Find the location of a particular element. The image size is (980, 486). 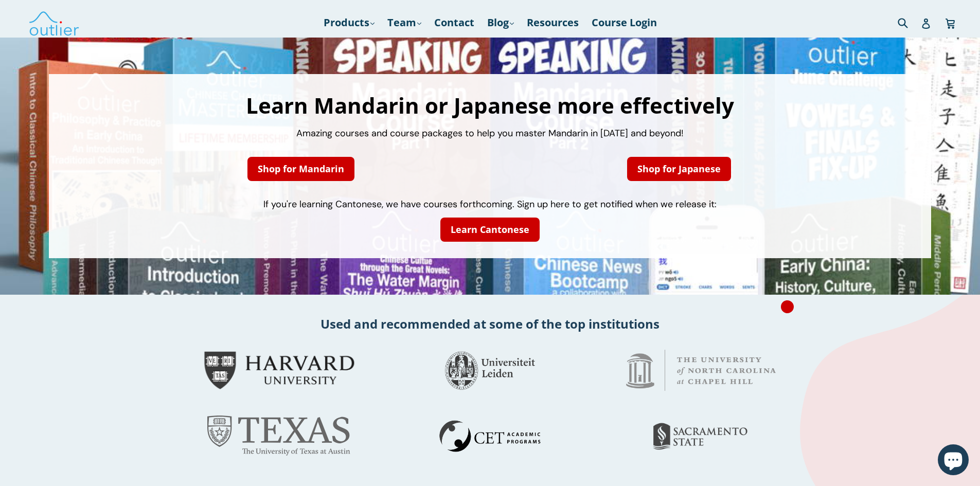

a: Blog is located at coordinates (501, 23).